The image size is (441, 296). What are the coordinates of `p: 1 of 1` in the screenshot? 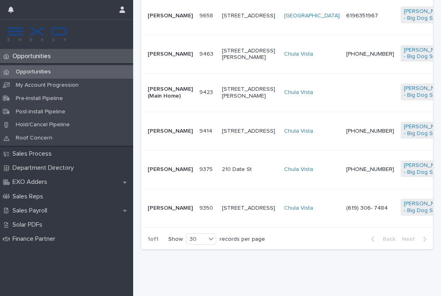 It's located at (153, 239).